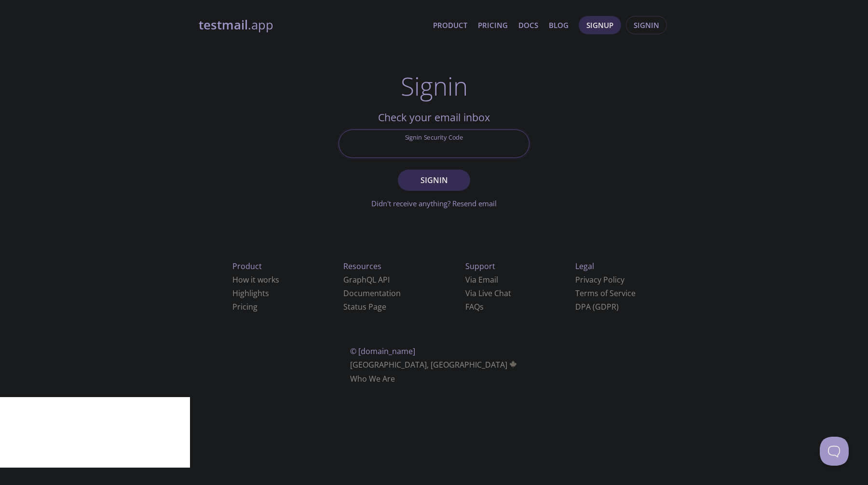  Describe the element at coordinates (365, 307) in the screenshot. I see `a: Status Page` at that location.